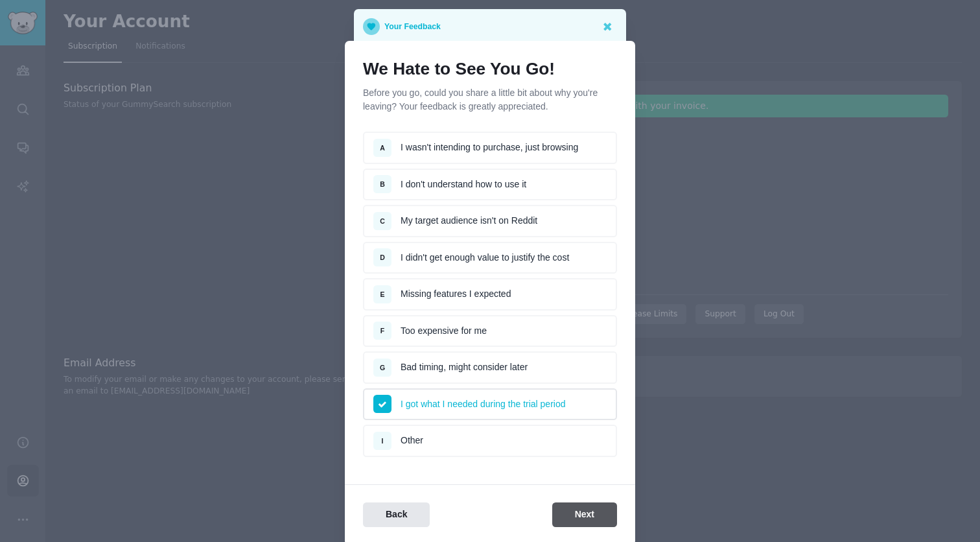 The image size is (980, 542). I want to click on span: F, so click(383, 330).